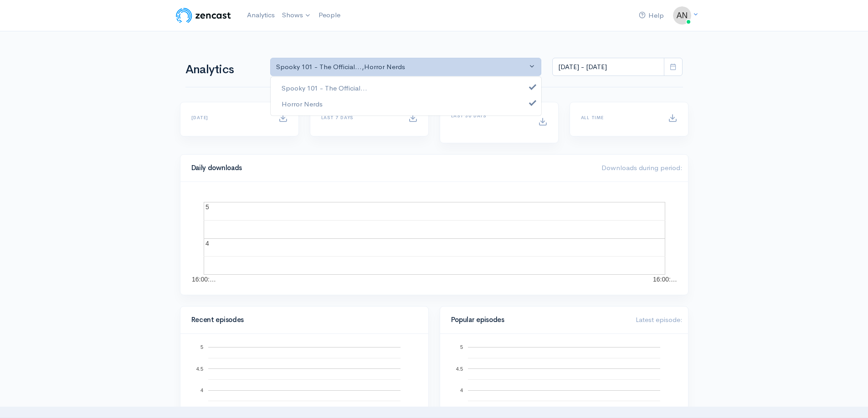 The image size is (868, 418). What do you see at coordinates (489, 116) in the screenshot?
I see `h6: Last 30 days` at bounding box center [489, 116].